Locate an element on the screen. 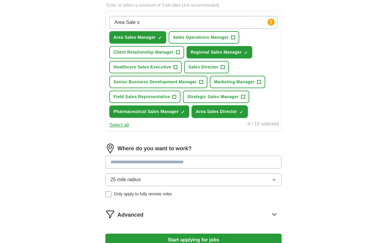 The width and height of the screenshot is (387, 243). span: Area Sales Director is located at coordinates (217, 111).